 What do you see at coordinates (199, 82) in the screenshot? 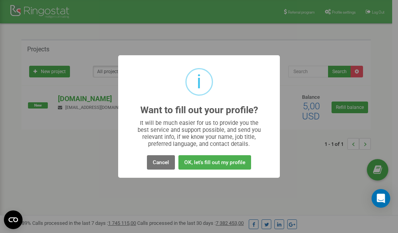
I see `div: i` at bounding box center [199, 82].